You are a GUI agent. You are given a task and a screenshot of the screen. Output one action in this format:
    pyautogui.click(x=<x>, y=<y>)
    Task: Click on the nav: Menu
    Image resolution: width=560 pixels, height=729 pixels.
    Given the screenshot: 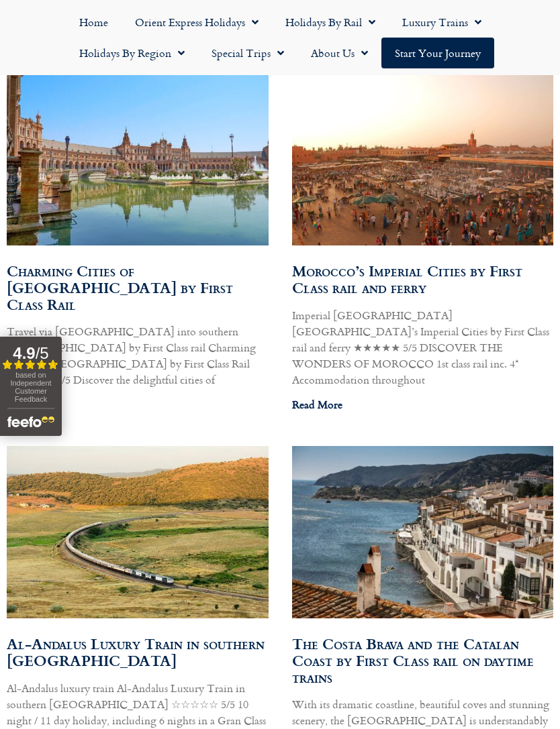 What is the action you would take?
    pyautogui.click(x=280, y=38)
    